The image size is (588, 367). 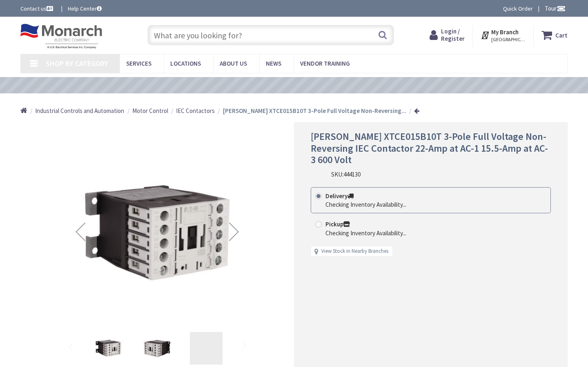 I want to click on span: Shop By Category, so click(x=77, y=63).